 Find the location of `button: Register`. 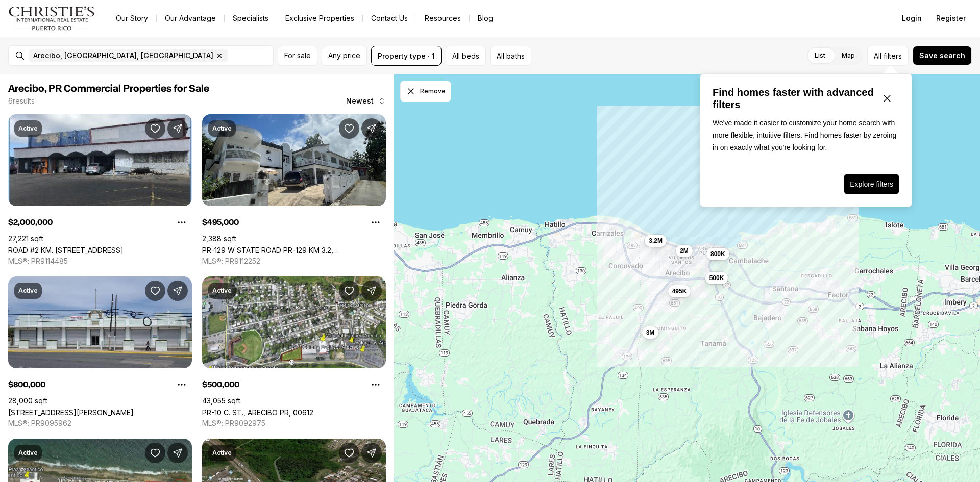

button: Register is located at coordinates (951, 18).